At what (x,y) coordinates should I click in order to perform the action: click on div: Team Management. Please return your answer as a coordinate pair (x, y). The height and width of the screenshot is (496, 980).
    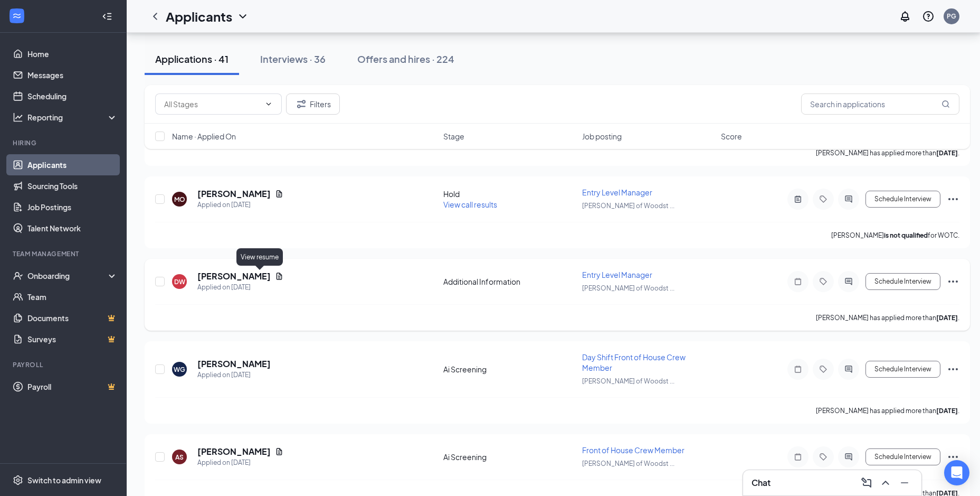
    Looking at the image, I should click on (64, 253).